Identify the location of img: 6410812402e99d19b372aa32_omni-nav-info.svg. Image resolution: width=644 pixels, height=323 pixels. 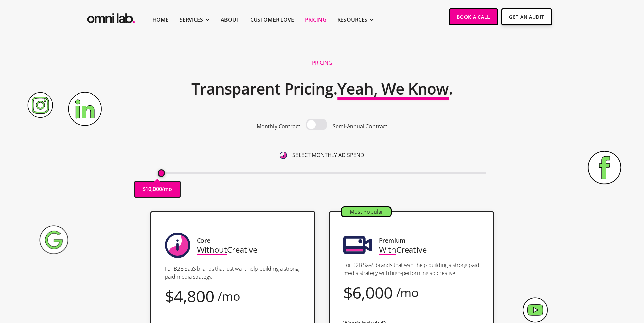
(283, 155).